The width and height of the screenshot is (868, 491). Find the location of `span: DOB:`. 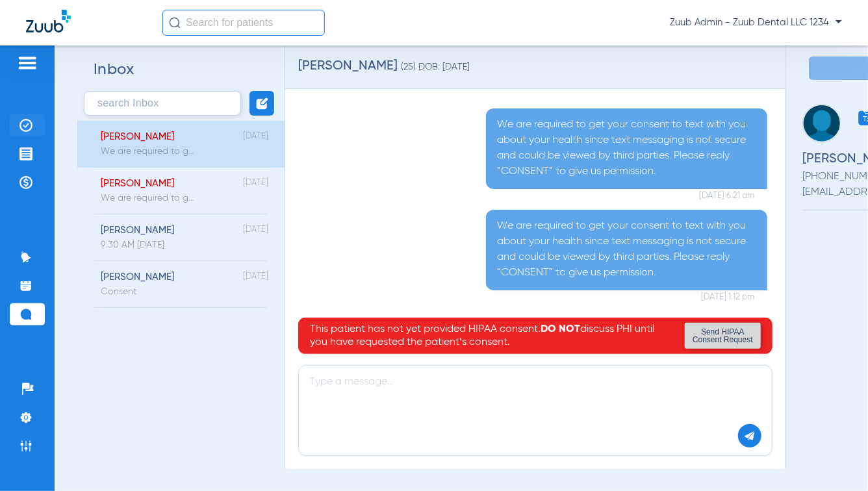

span: DOB: is located at coordinates (429, 67).